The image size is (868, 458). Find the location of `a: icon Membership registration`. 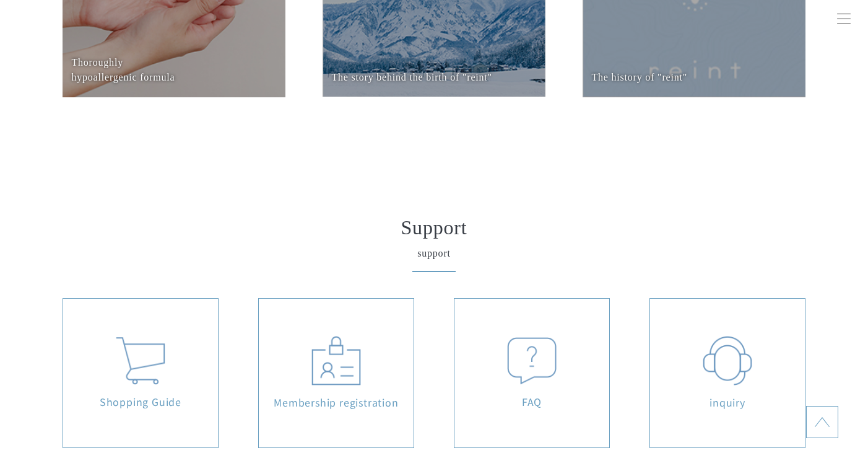

a: icon Membership registration is located at coordinates (336, 373).